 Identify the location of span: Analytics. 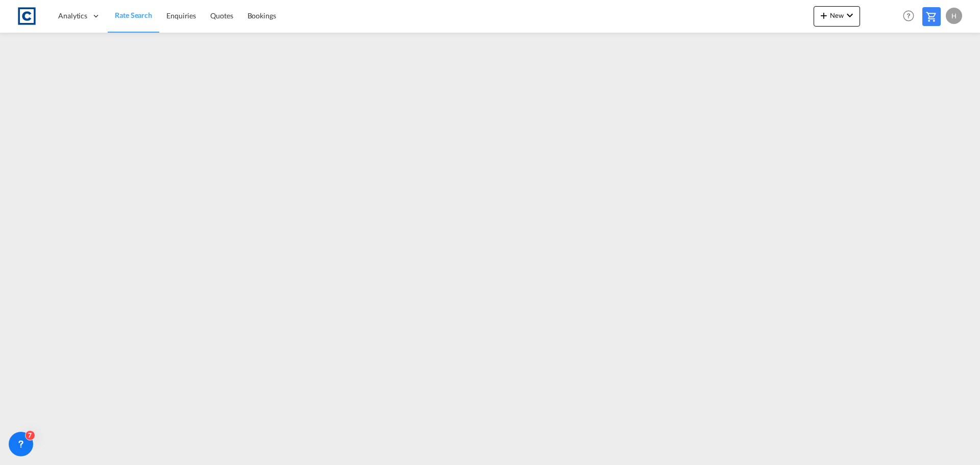
(73, 16).